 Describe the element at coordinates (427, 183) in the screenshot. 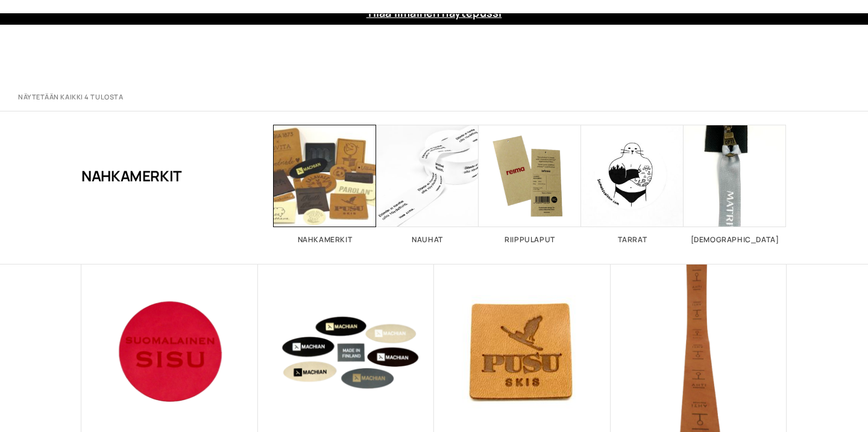

I see `a: Visit product category Nauhat` at that location.